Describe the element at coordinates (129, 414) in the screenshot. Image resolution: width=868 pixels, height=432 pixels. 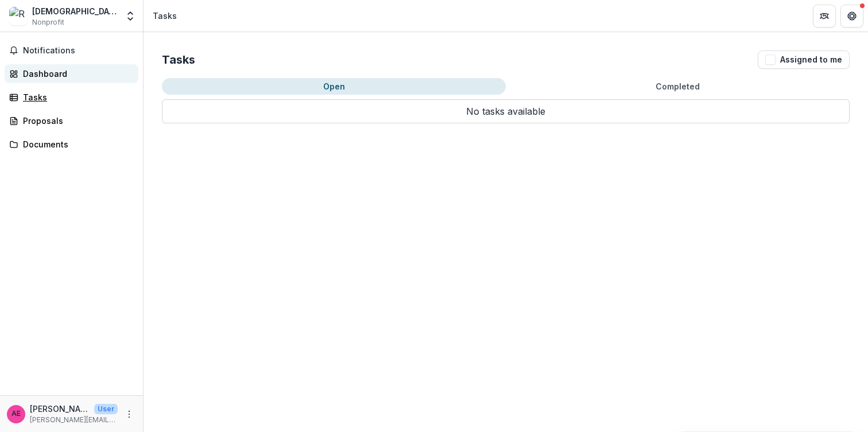
I see `button: More` at that location.